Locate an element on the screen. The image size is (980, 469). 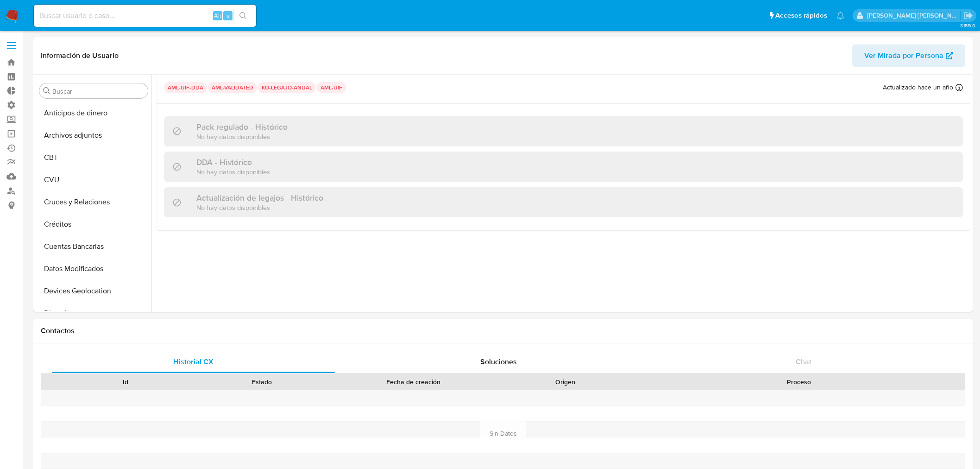
div: Estado is located at coordinates (262, 382).